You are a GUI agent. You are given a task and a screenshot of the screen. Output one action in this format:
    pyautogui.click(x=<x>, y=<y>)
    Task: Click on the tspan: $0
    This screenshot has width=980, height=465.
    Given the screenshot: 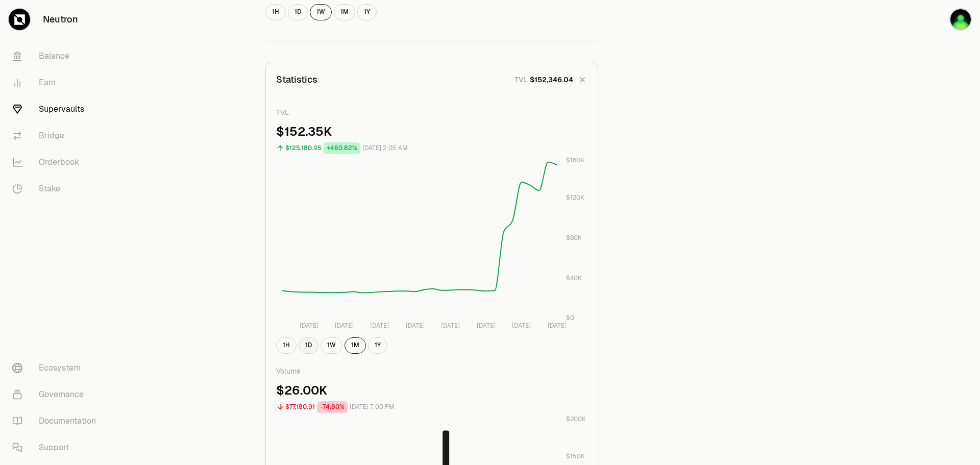 What is the action you would take?
    pyautogui.click(x=570, y=318)
    